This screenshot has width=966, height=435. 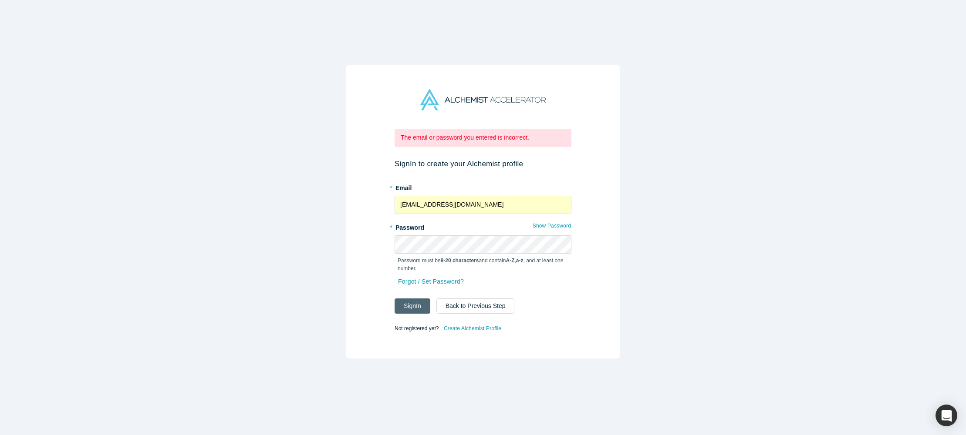 What do you see at coordinates (483, 164) in the screenshot?
I see `h2: Sign In to create your Alchemist profile` at bounding box center [483, 164].